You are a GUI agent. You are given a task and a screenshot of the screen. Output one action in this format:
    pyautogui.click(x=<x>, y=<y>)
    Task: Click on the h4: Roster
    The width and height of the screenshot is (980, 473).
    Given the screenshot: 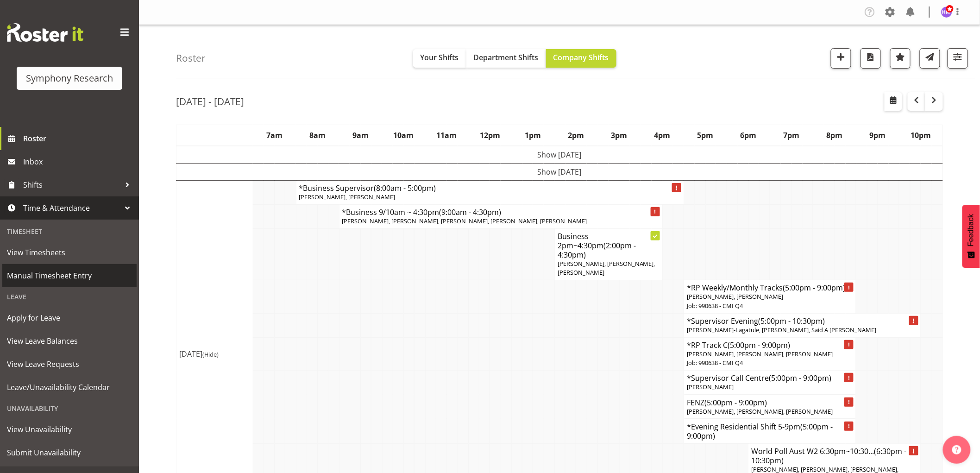 What is the action you would take?
    pyautogui.click(x=191, y=58)
    